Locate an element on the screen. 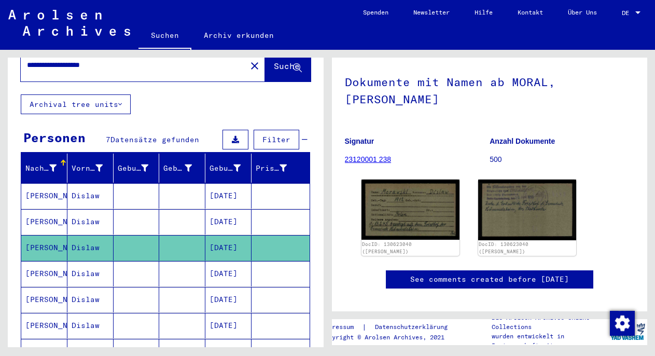 The width and height of the screenshot is (655, 356). a: Archiv erkunden is located at coordinates (238, 35).